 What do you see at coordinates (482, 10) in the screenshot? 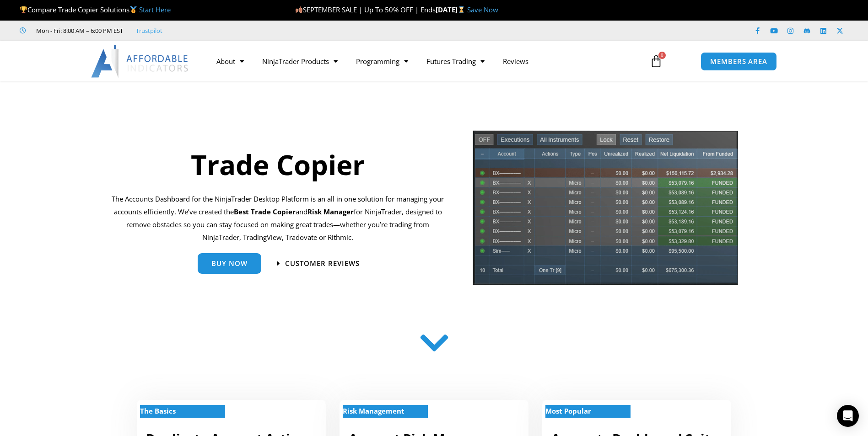
I see `a: Save Now` at bounding box center [482, 10].